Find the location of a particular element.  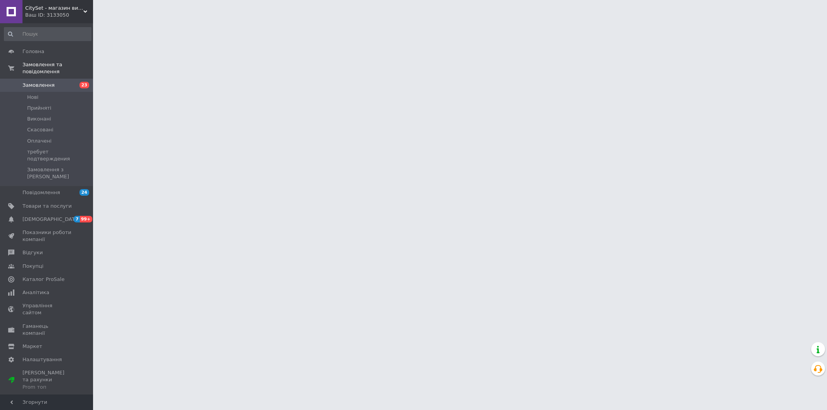

span: 23 is located at coordinates (84, 85).